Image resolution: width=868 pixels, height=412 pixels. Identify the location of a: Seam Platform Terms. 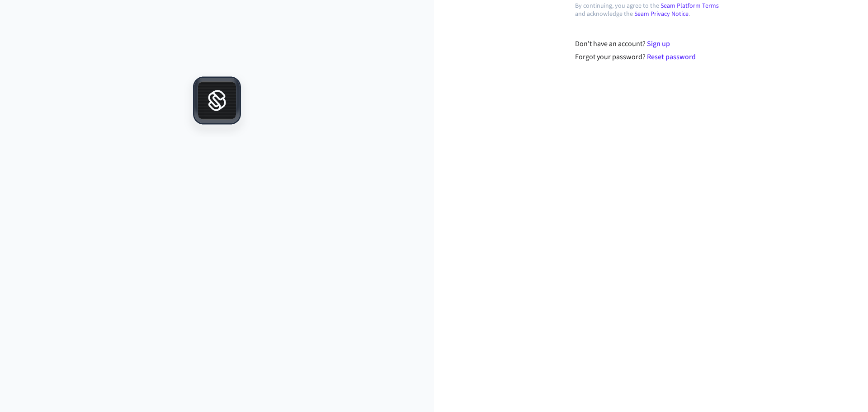
(689, 6).